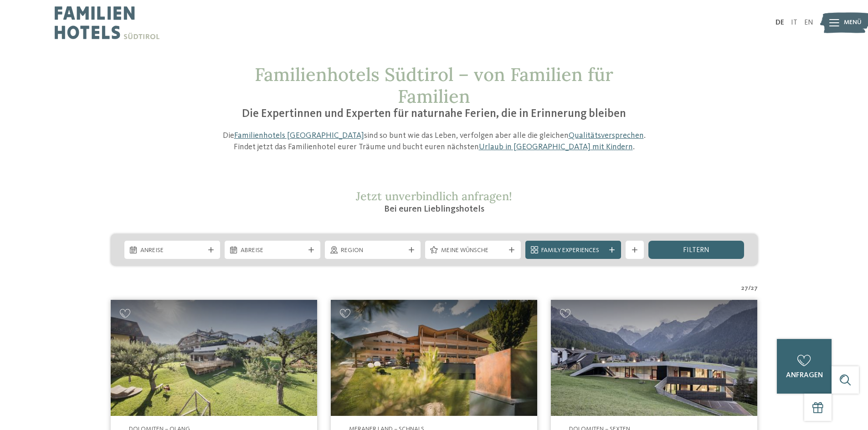 This screenshot has height=430, width=868. Describe the element at coordinates (808, 22) in the screenshot. I see `a: EN` at that location.